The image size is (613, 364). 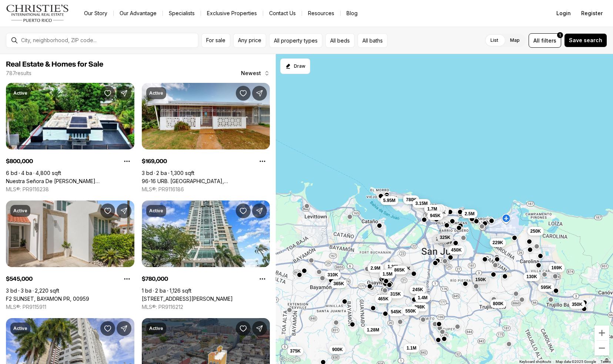 What do you see at coordinates (332, 274) in the screenshot?
I see `span: 310K` at bounding box center [332, 274].